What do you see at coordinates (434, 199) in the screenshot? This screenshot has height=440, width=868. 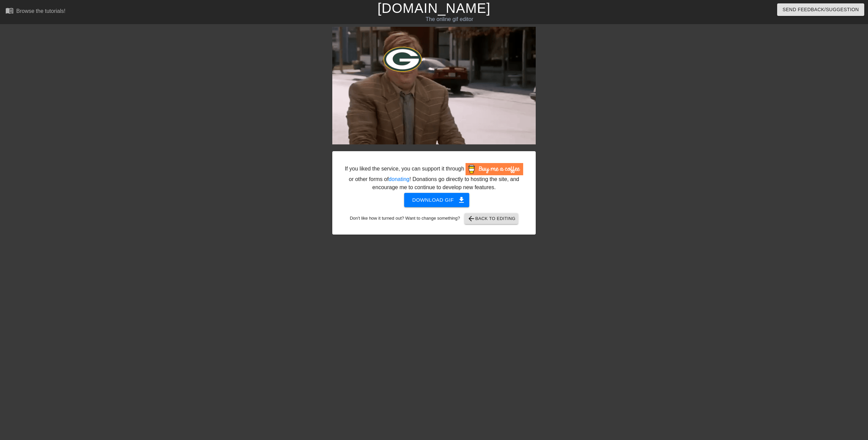 I see `a: Download gif` at bounding box center [434, 199].